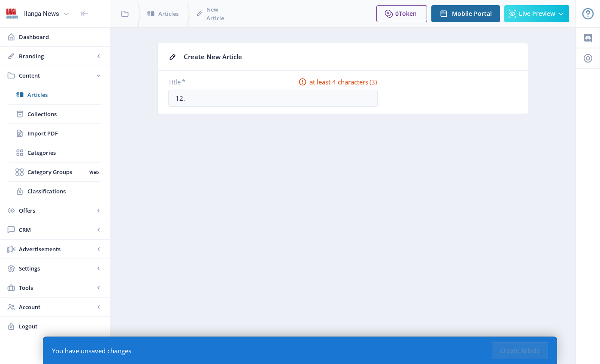  Describe the element at coordinates (57, 57) in the screenshot. I see `span: Branding` at that location.